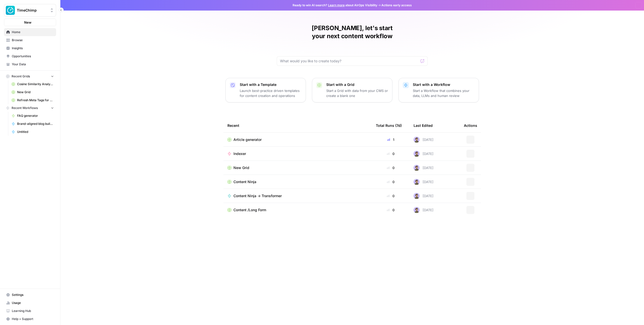 Image resolution: width=644 pixels, height=325 pixels. What do you see at coordinates (33, 132) in the screenshot?
I see `a: Untitled` at bounding box center [33, 132].